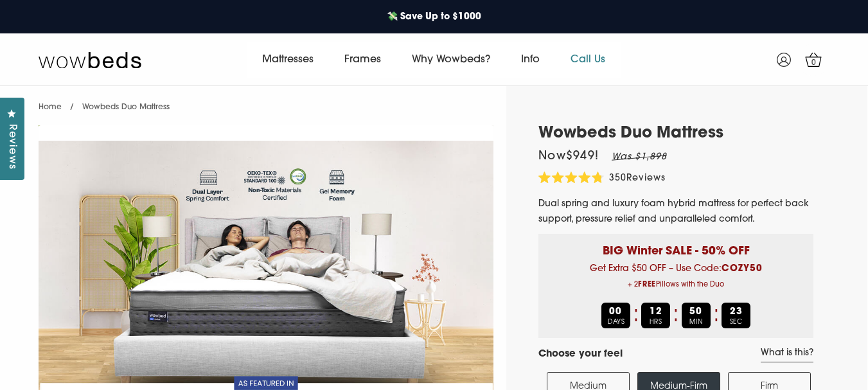 The image size is (868, 390). Describe the element at coordinates (695, 315) in the screenshot. I see `div: MIN` at that location.